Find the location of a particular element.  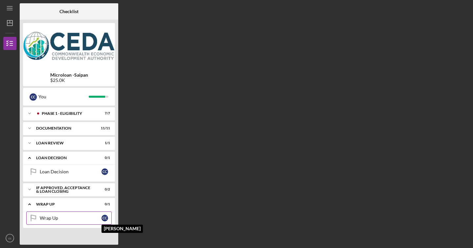

text: cc is located at coordinates (10, 238).